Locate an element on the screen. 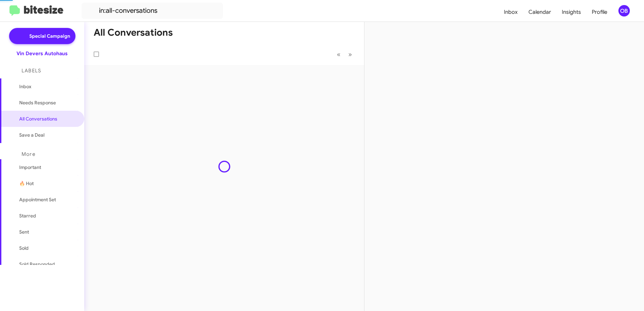 This screenshot has width=644, height=311. button: Next is located at coordinates (350, 54).